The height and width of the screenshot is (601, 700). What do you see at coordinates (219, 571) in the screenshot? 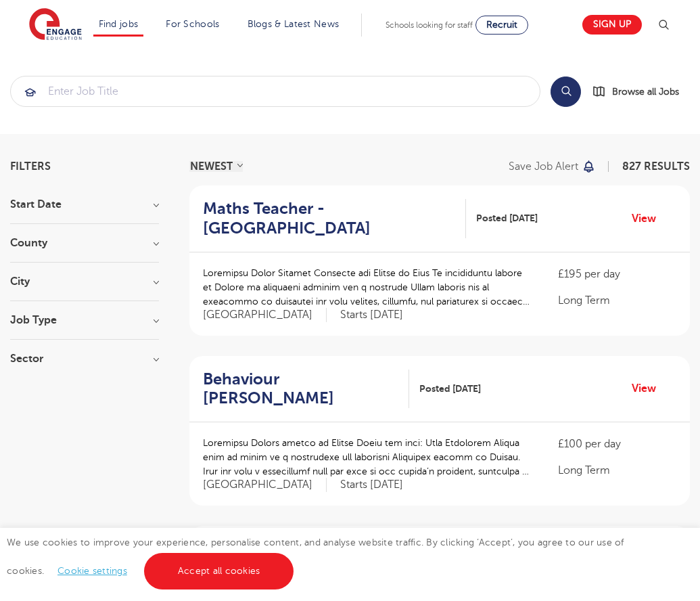
I see `a: Accept all cookies` at bounding box center [219, 571].